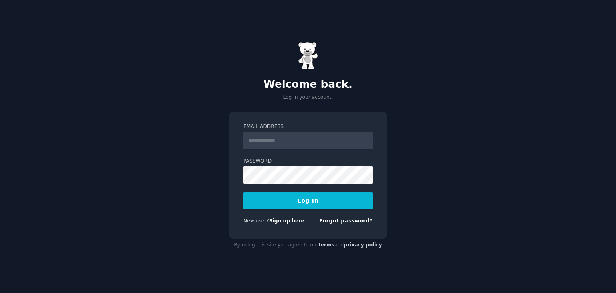 This screenshot has width=616, height=293. Describe the element at coordinates (326, 245) in the screenshot. I see `a: terms` at that location.